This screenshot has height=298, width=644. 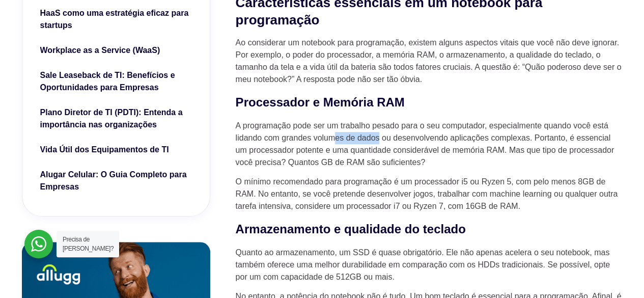 I want to click on p: O mínimo recomendado para programação é um processador i5 ou Ryzen 5, com pelo menos 8GB de RAM. ..., so click(x=429, y=194).